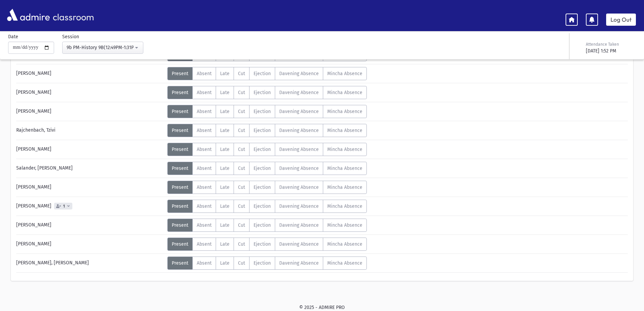 This screenshot has width=644, height=311. What do you see at coordinates (64, 206) in the screenshot?
I see `span: 1` at bounding box center [64, 206].